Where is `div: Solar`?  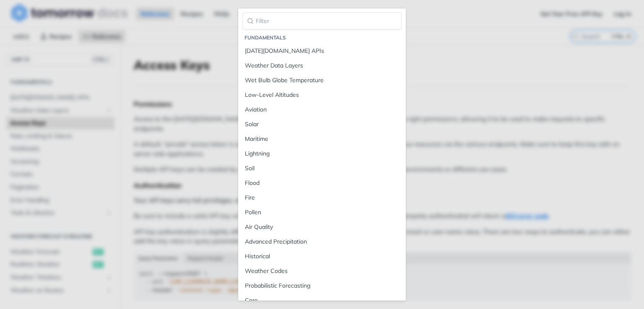 div: Solar is located at coordinates (322, 124).